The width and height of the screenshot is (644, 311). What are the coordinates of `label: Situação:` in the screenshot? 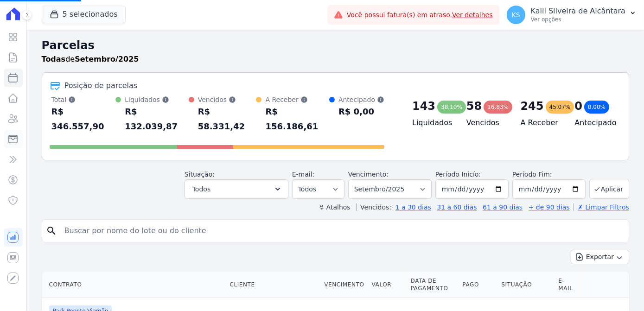 It's located at (199, 174).